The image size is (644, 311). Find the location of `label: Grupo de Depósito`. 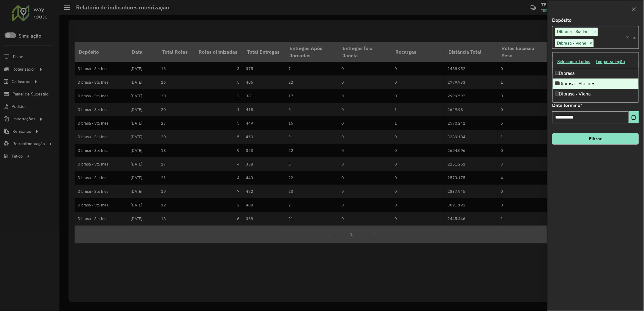

label: Grupo de Depósito is located at coordinates (572, 56).